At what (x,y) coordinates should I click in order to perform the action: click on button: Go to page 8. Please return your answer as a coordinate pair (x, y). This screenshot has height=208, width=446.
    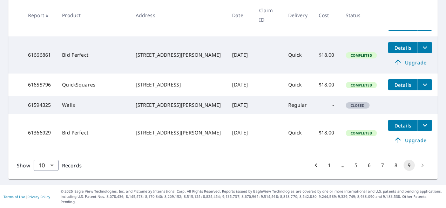
    Looking at the image, I should click on (396, 166).